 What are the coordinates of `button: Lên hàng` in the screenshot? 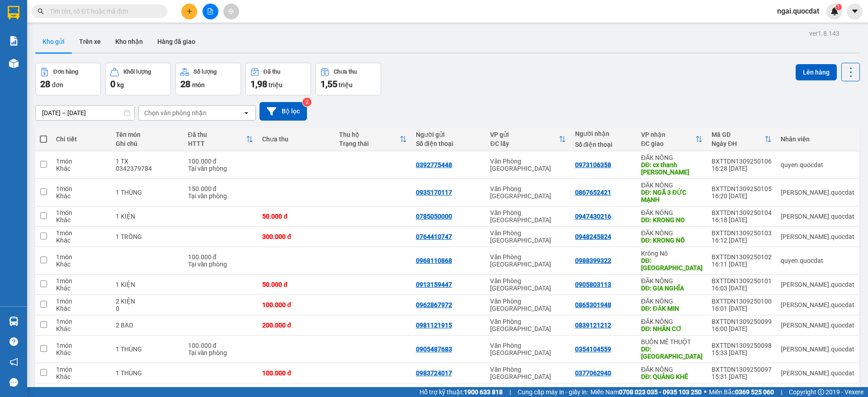 It's located at (816, 72).